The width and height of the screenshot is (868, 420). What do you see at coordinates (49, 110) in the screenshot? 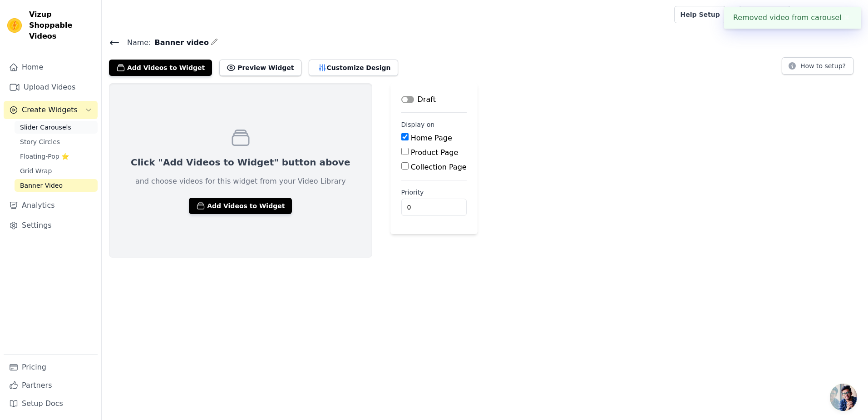
I see `span: Create Widgets` at bounding box center [49, 110].